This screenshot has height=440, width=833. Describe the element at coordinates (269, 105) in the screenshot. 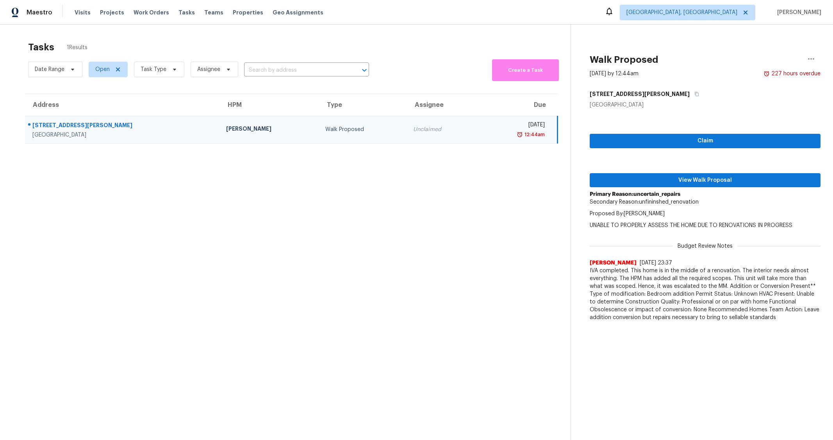

I see `th: HPM` at that location.